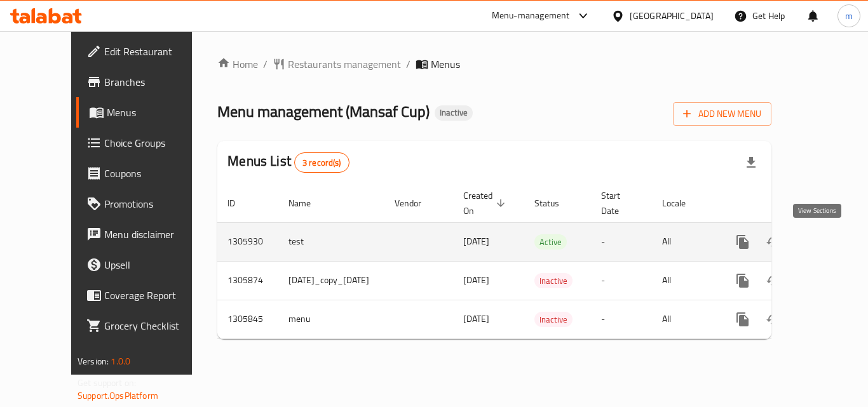 This screenshot has width=868, height=407. I want to click on span: Active, so click(550, 242).